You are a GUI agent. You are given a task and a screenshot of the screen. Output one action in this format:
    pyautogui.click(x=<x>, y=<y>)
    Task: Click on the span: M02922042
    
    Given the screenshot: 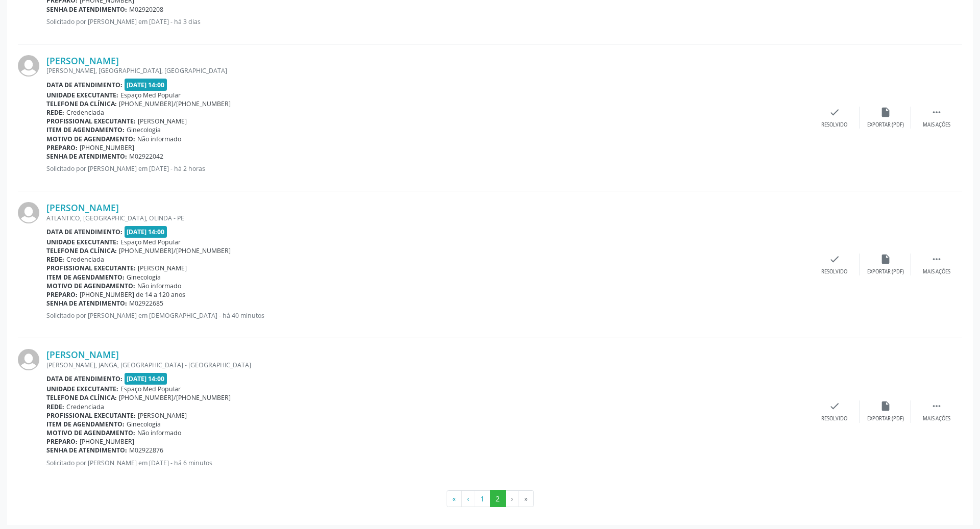 What is the action you would take?
    pyautogui.click(x=146, y=156)
    